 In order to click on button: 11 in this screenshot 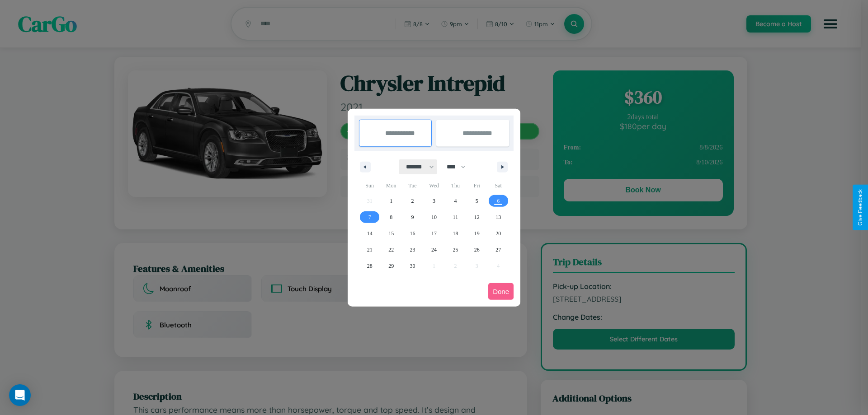, I will do `click(455, 217)`.